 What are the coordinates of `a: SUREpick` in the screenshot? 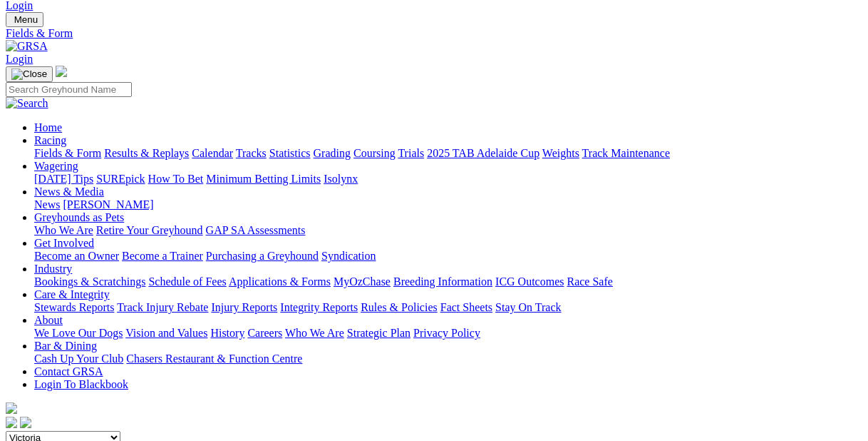 It's located at (120, 179).